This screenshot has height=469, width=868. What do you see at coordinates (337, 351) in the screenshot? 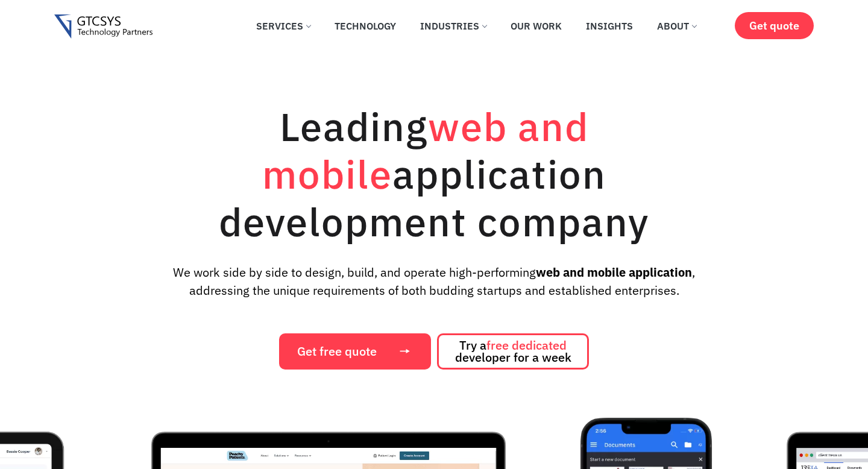
I see `span: Get free quote` at bounding box center [337, 351].